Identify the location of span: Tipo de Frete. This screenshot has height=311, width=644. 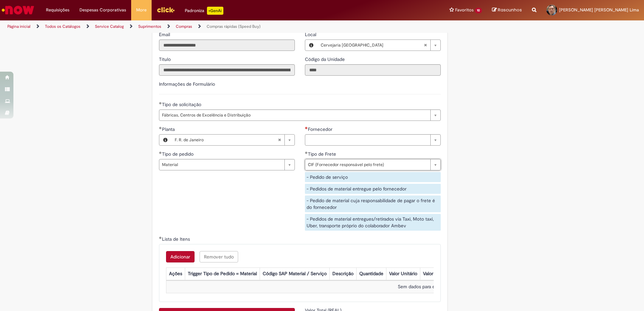
(323, 154).